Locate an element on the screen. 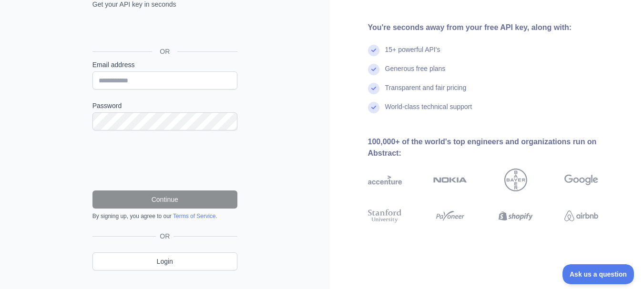 This screenshot has height=289, width=644. label: Email address is located at coordinates (165, 65).